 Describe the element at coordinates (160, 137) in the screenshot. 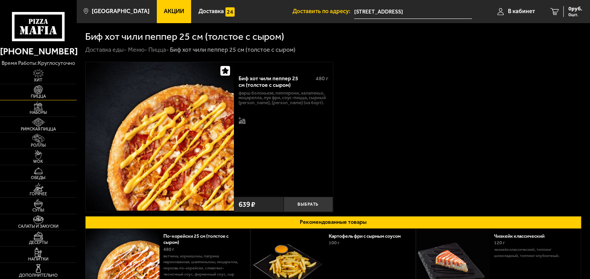

I see `a: Биф хот чили пеппер 25 см (толстое с сыром)` at that location.